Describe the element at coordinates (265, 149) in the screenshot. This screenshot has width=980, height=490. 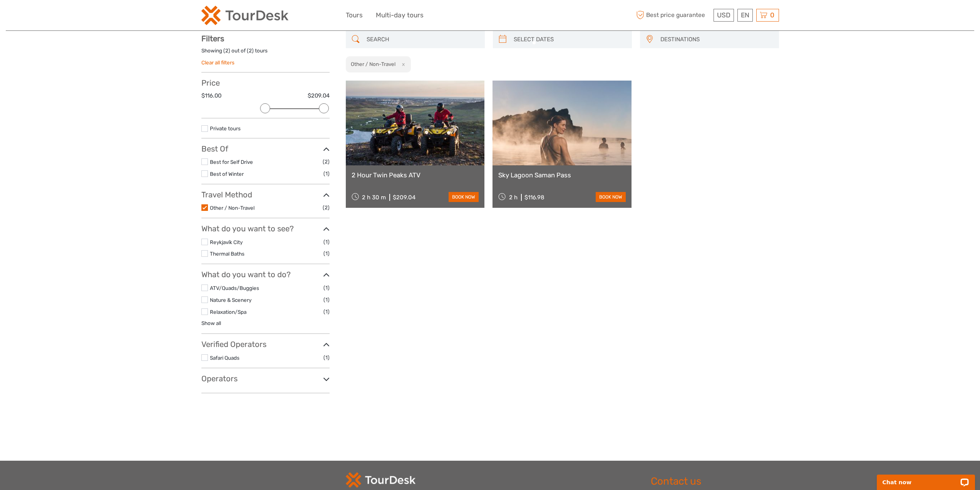
I see `h3: Best Of` at that location.